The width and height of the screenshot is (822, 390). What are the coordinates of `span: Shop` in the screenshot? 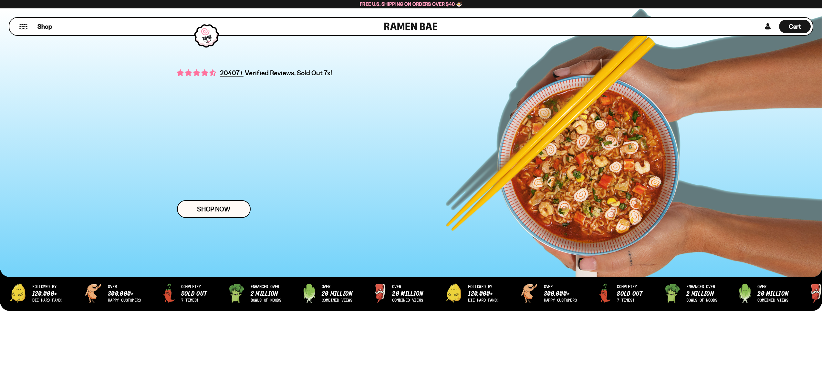 It's located at (45, 26).